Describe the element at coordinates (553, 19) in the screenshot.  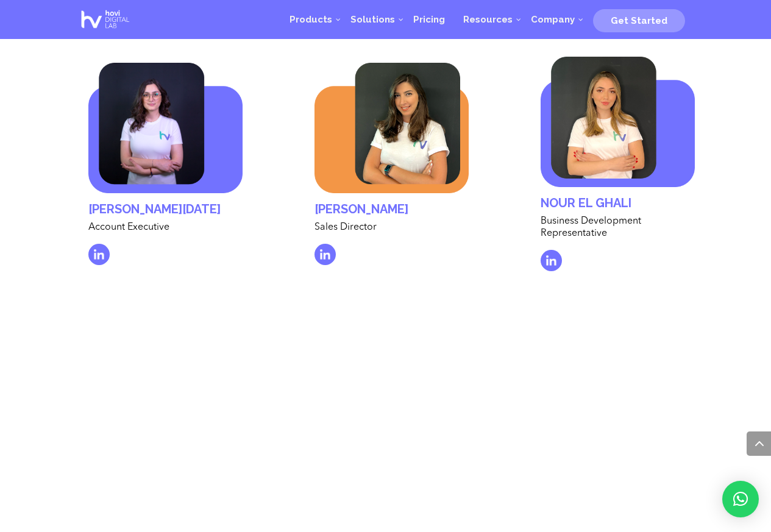
I see `a: Company` at that location.